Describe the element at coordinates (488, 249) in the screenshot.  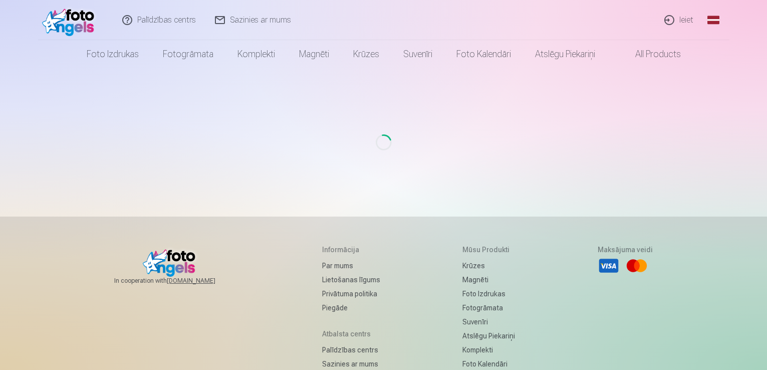
I see `h5: Mūsu produkti` at that location.